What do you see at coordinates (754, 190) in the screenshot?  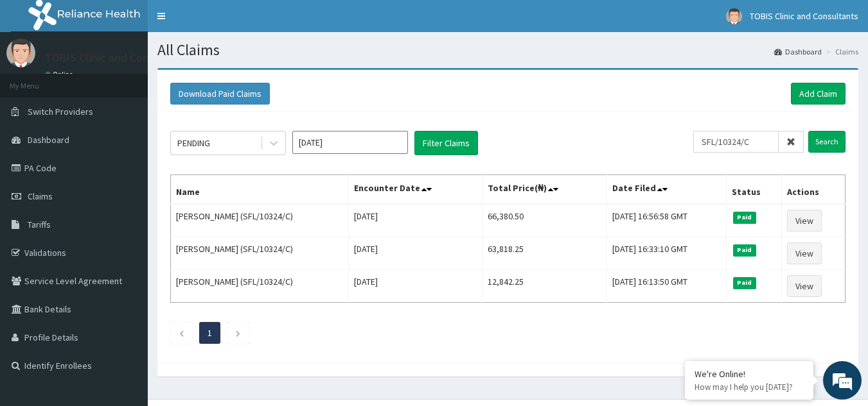 I see `th: Status` at bounding box center [754, 190].